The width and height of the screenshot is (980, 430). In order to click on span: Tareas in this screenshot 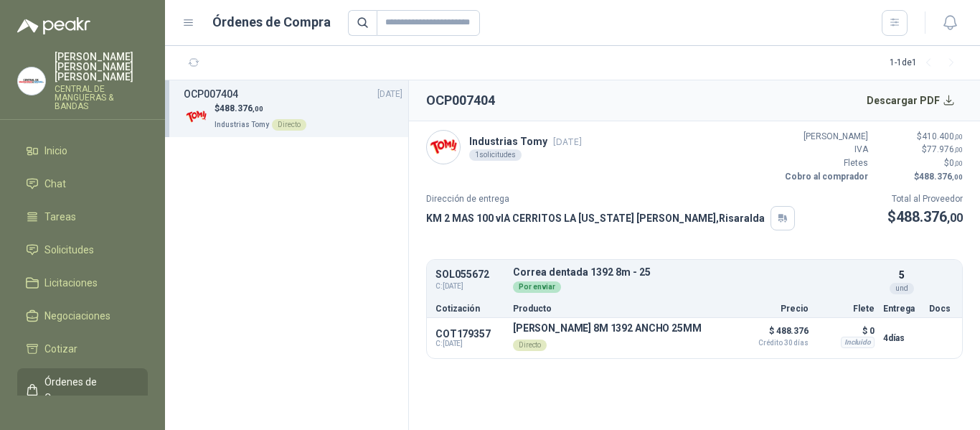, I will do `click(61, 217)`.